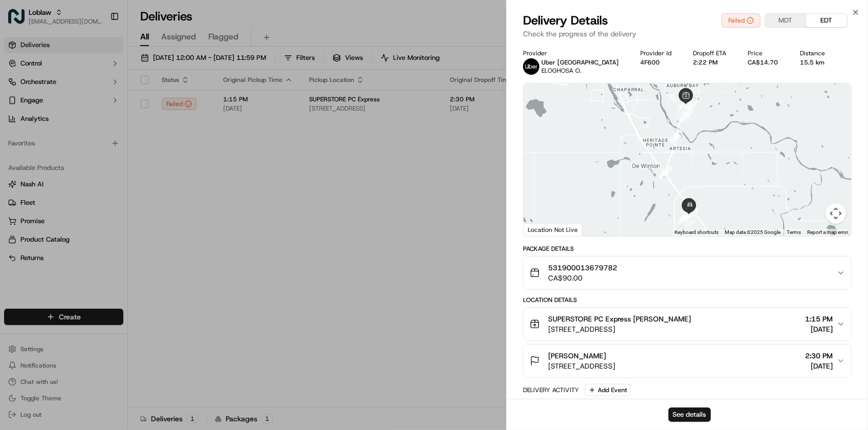  I want to click on span: 531900013679782, so click(583, 268).